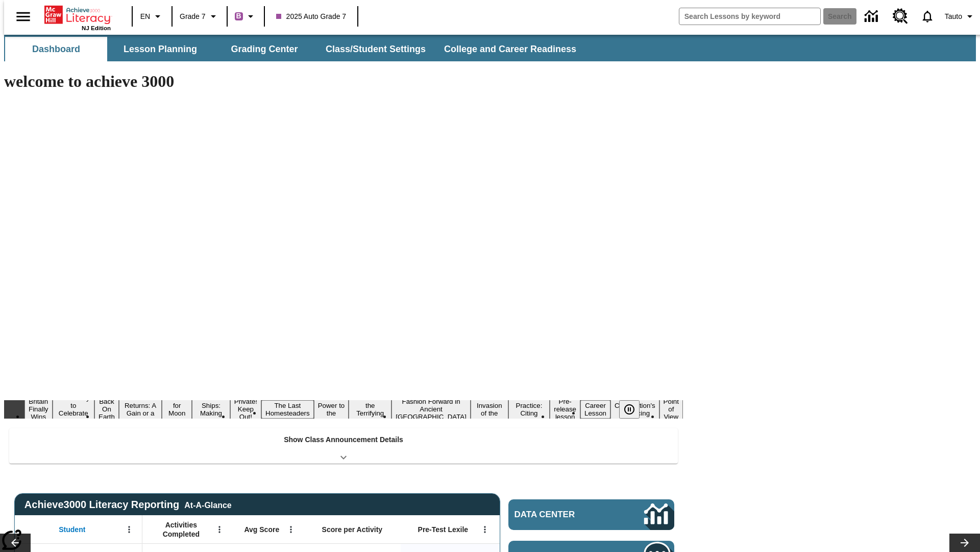 This screenshot has width=980, height=552. What do you see at coordinates (630, 409) in the screenshot?
I see `button: Pause` at bounding box center [630, 409].